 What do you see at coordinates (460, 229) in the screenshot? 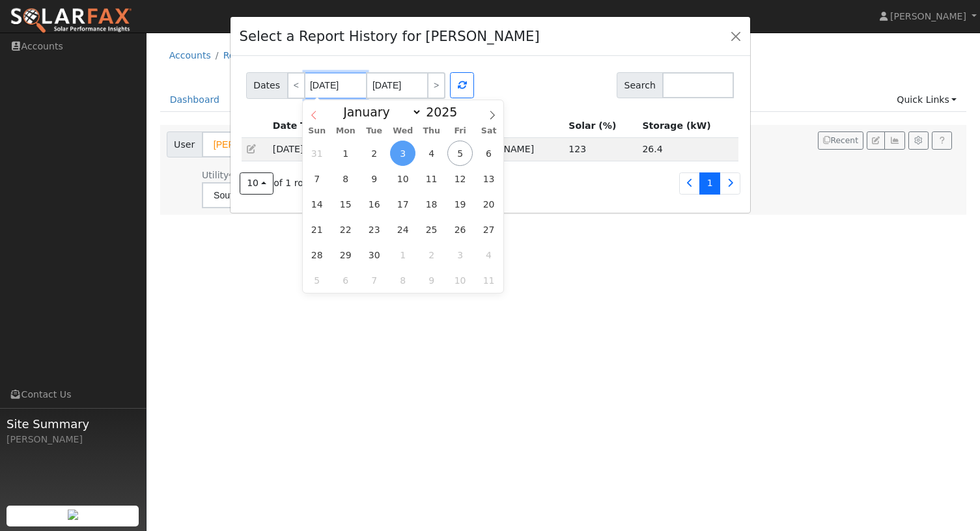
I see `span: September 26, 2025` at bounding box center [460, 229].